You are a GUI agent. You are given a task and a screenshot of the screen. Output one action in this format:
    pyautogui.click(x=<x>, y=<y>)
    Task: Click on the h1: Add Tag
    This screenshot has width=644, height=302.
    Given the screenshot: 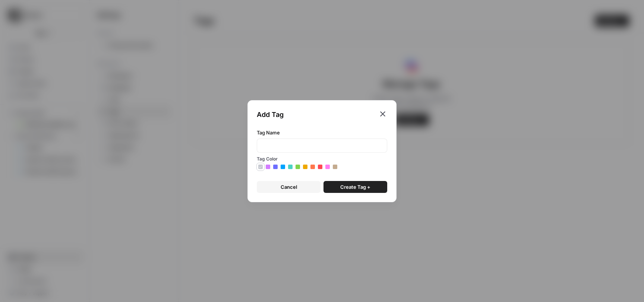 What is the action you would take?
    pyautogui.click(x=318, y=115)
    